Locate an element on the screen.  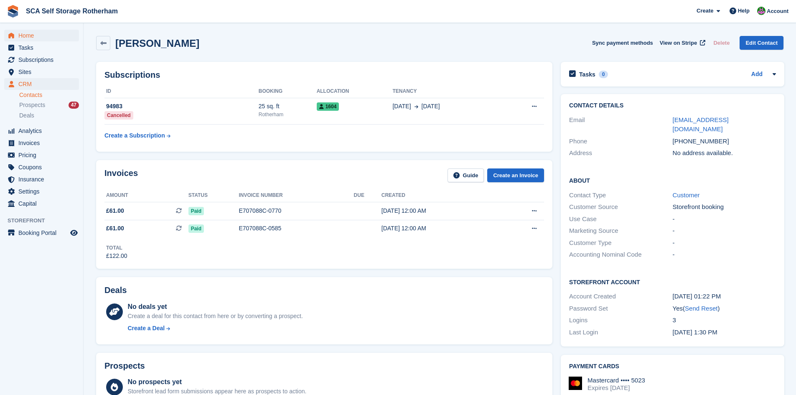
div: Account Created is located at coordinates (620, 296).